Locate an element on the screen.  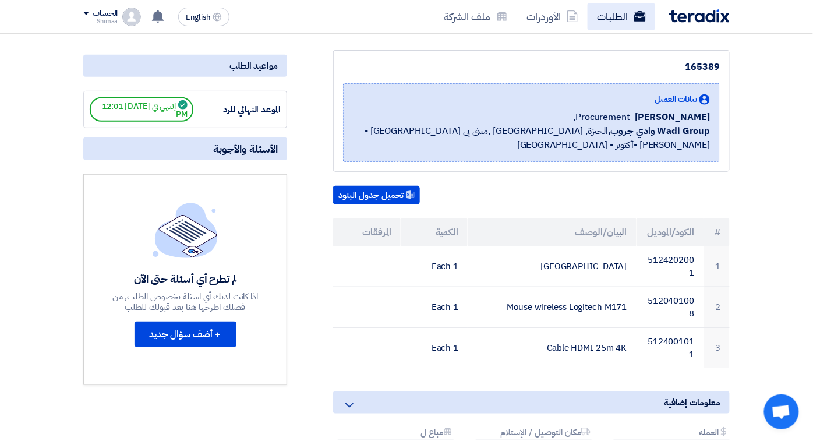
button: تحميل جدول البنود is located at coordinates (376, 195).